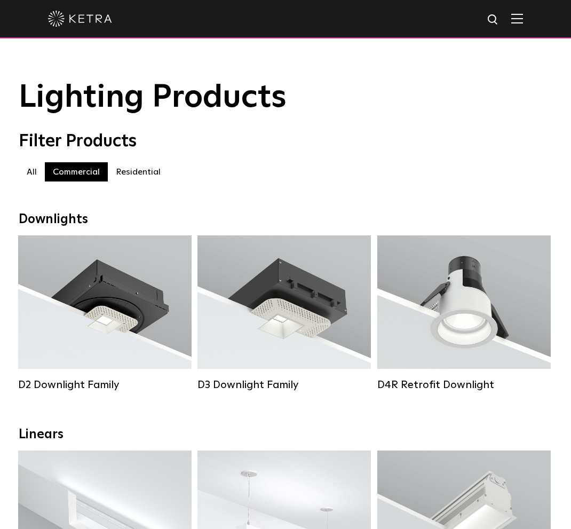 The height and width of the screenshot is (529, 571). What do you see at coordinates (286, 219) in the screenshot?
I see `div: Downlights` at bounding box center [286, 219].